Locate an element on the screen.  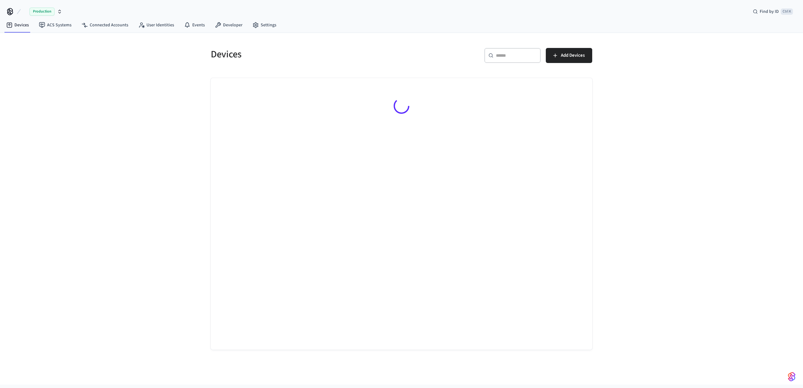
h5: Devices is located at coordinates (304, 54).